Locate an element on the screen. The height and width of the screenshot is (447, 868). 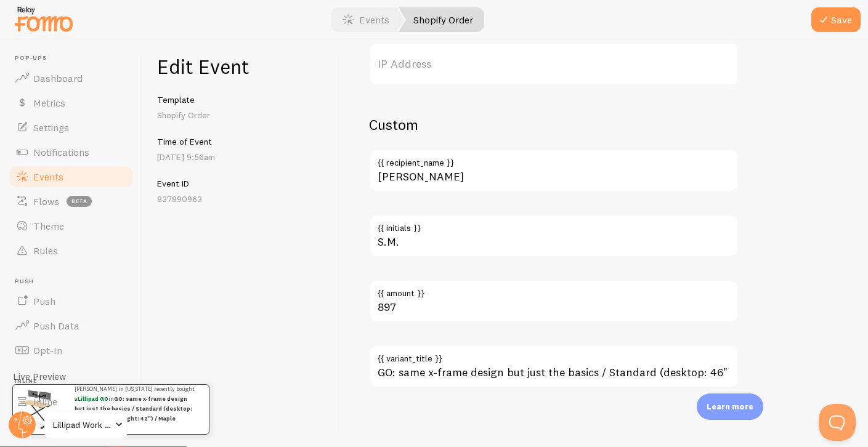
a: Dashboard is located at coordinates (71, 79).